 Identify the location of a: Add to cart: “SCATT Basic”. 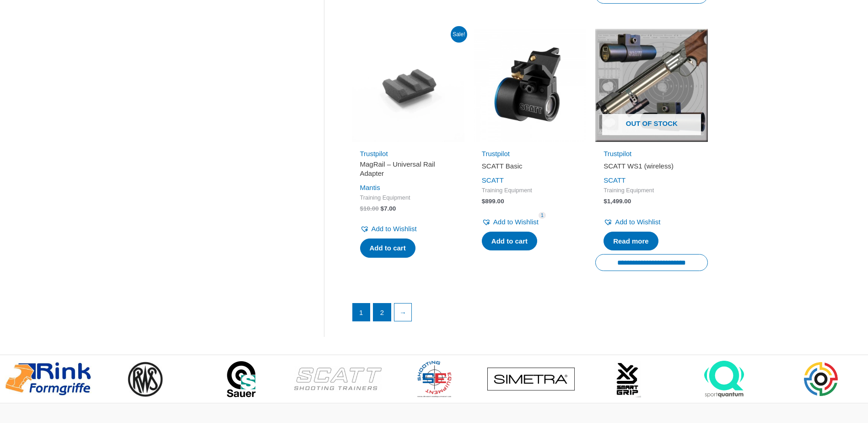
(509, 241).